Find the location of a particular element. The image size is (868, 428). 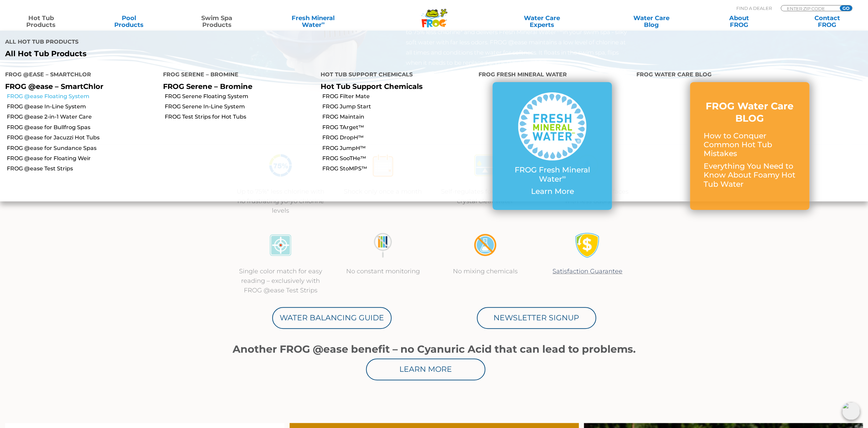

p: All Hot Tub Products is located at coordinates (217, 54).